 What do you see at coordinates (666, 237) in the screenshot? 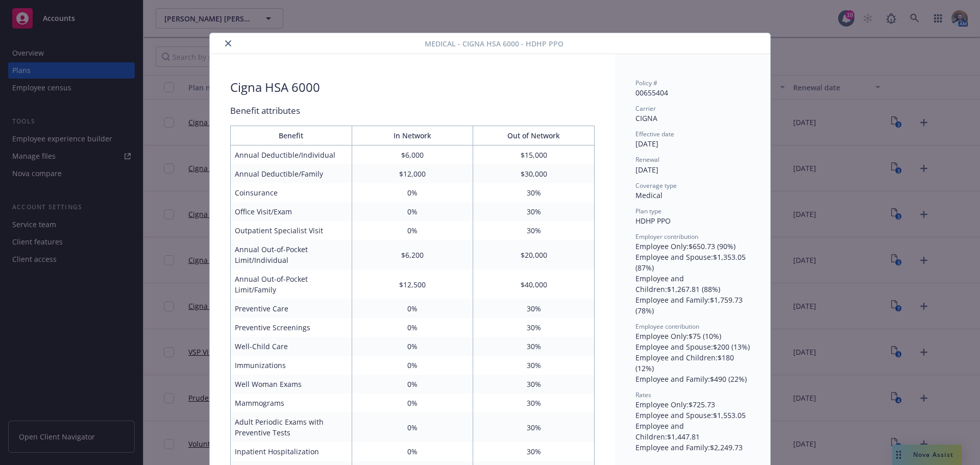
I see `span: Employer contribution` at bounding box center [666, 237].